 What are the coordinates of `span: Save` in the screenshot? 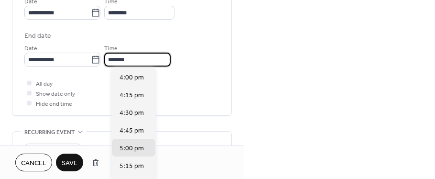 It's located at (69, 163).